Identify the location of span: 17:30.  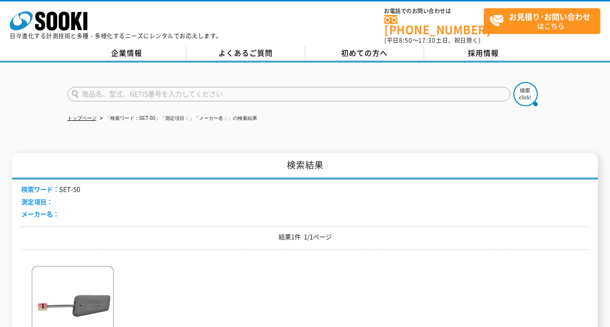
(427, 40).